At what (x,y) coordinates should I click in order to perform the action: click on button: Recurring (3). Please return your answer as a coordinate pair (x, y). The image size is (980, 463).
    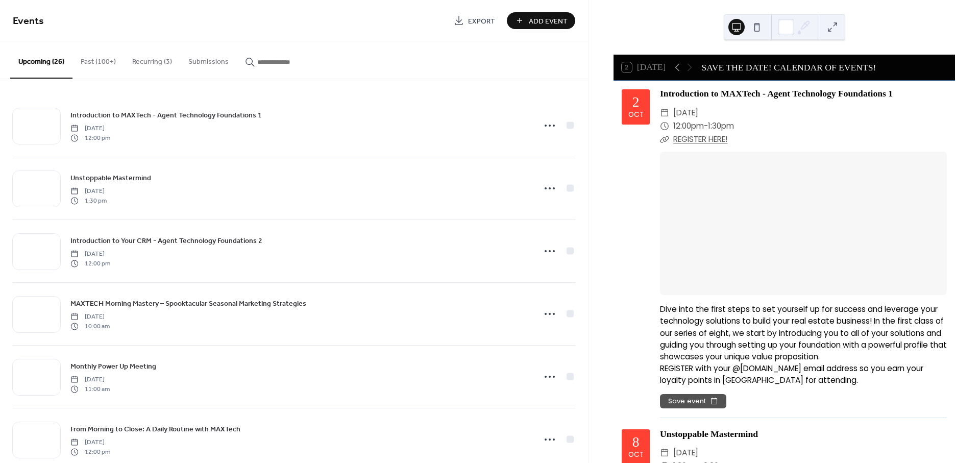
    Looking at the image, I should click on (152, 59).